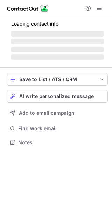 The image size is (112, 210). Describe the element at coordinates (57, 79) in the screenshot. I see `button: save-profile-one-click` at that location.